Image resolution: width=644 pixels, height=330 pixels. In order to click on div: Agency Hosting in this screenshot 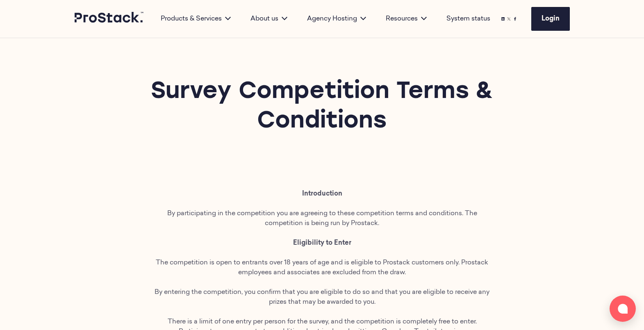, I will do `click(337, 19)`.